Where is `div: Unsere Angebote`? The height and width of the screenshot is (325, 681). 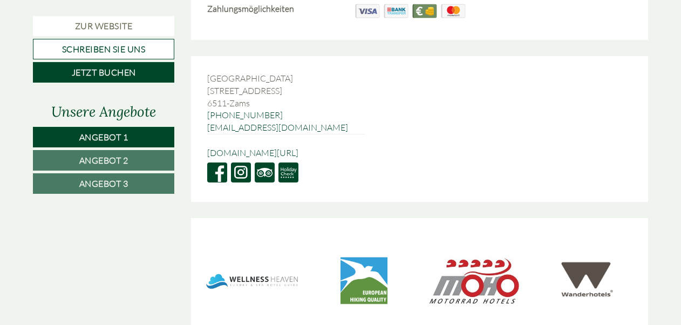
div: Unsere Angebote is located at coordinates (104, 111).